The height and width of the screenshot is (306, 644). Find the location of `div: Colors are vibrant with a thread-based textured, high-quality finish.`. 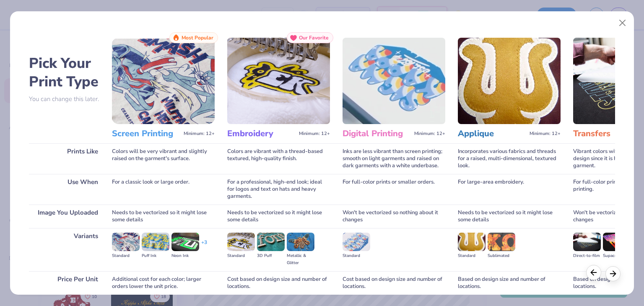

div: Colors are vibrant with a thread-based textured, high-quality finish. is located at coordinates (279, 158).